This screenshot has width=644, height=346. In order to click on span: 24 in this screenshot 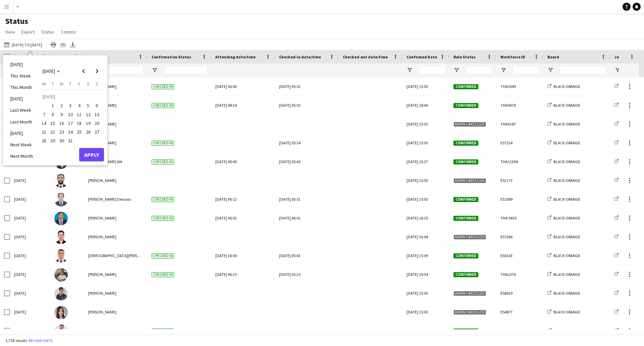, I will do `click(71, 132)`.